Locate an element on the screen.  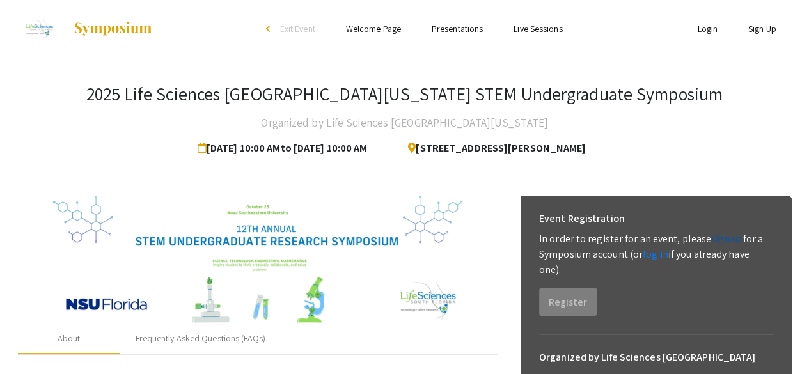
div: About is located at coordinates (69, 338).